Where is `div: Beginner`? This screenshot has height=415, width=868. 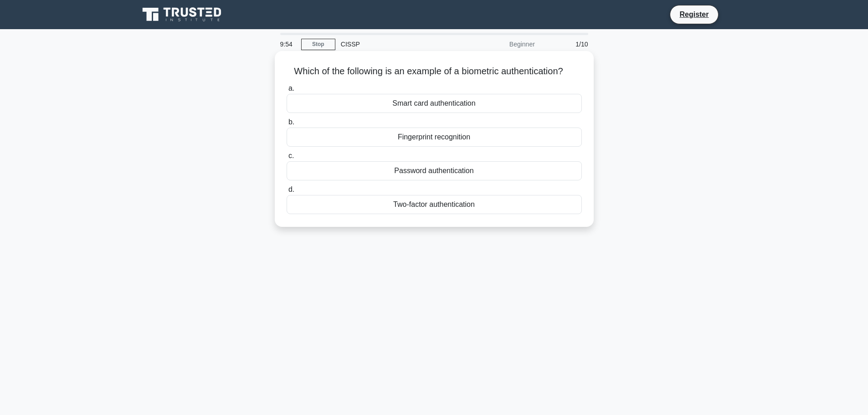
div: Beginner is located at coordinates (500, 44).